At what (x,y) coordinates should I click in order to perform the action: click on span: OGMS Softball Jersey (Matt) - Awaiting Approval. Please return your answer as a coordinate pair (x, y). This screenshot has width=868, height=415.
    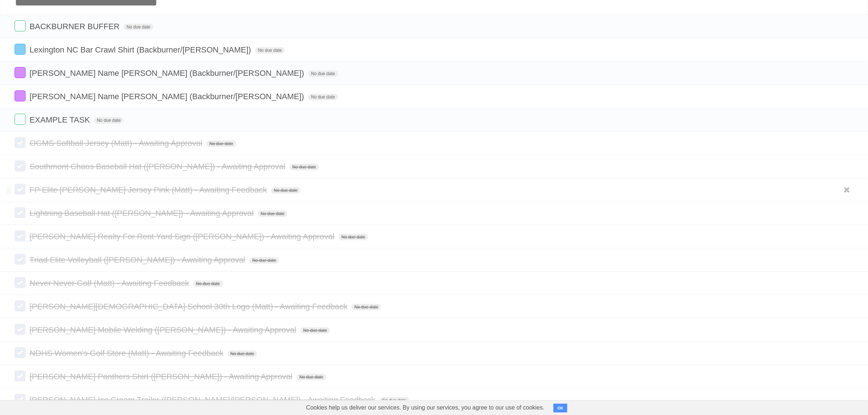
    Looking at the image, I should click on (117, 143).